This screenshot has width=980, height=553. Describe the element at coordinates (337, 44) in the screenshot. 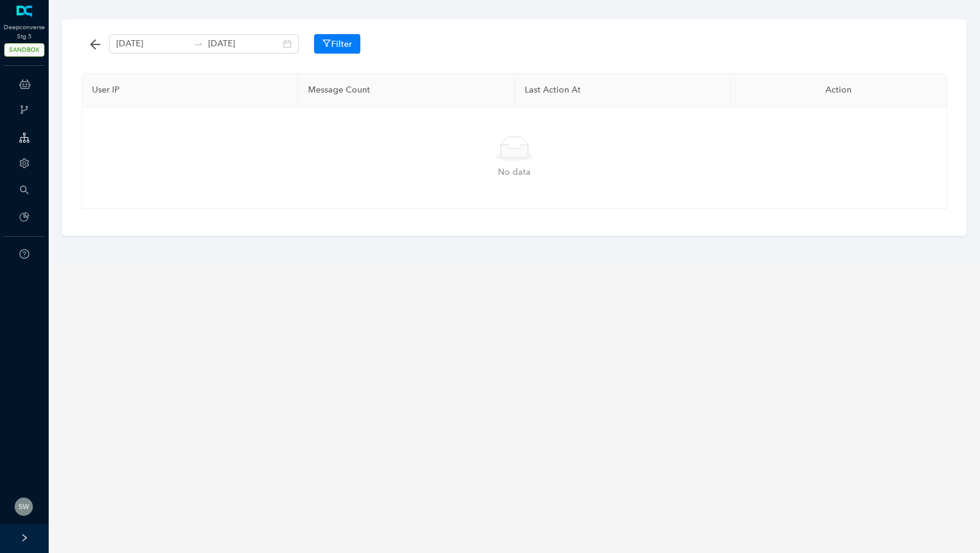

I see `button: Filter` at that location.